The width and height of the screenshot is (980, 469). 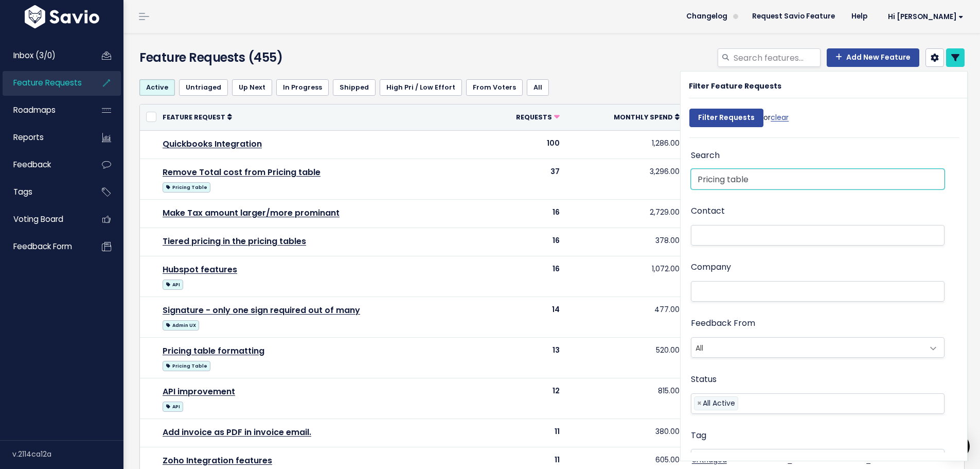 I want to click on td: 2,729.00, so click(x=625, y=213).